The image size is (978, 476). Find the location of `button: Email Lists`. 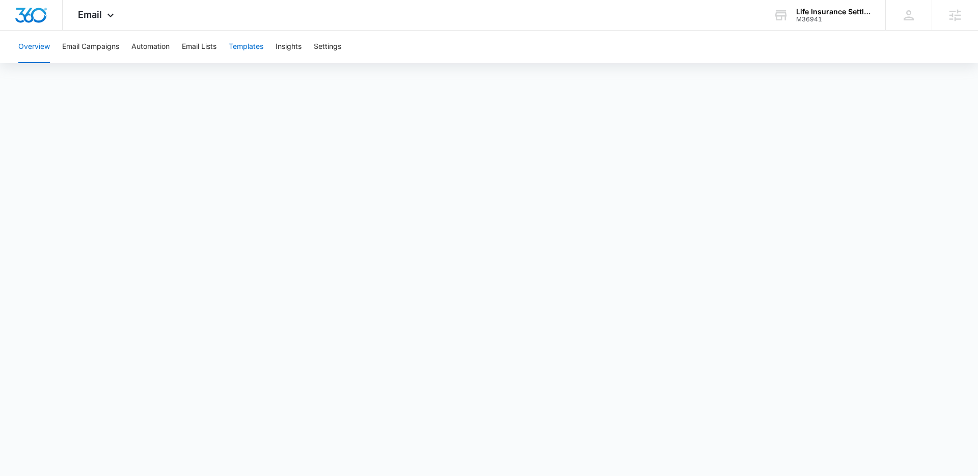

button: Email Lists is located at coordinates (199, 47).